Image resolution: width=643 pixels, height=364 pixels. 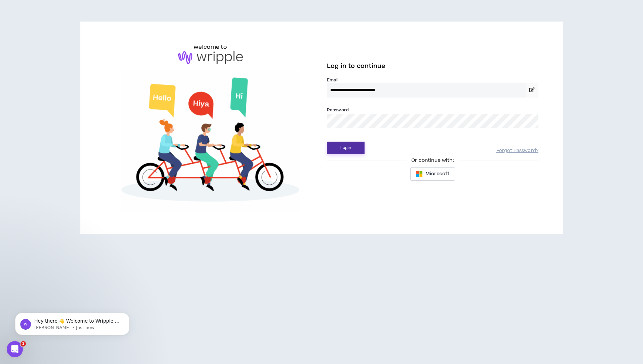 I want to click on button: Login, so click(x=346, y=148).